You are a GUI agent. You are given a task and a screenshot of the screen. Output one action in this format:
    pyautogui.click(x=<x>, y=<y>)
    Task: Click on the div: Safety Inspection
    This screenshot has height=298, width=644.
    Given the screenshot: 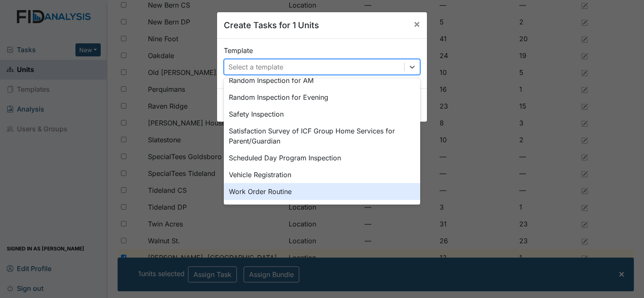 What is the action you would take?
    pyautogui.click(x=322, y=114)
    